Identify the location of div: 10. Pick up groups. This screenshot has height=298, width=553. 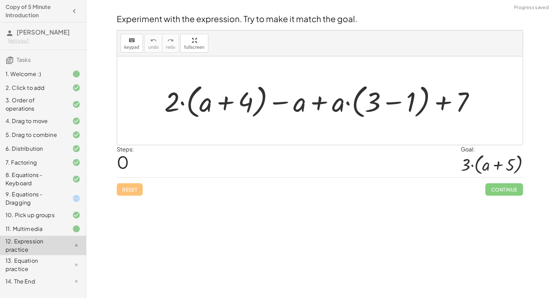
(33, 215).